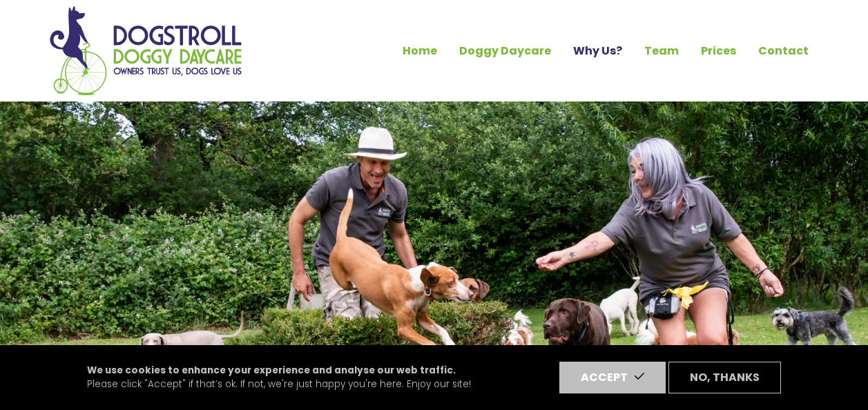 This screenshot has width=868, height=410. I want to click on a: Doggy Daycare, so click(505, 51).